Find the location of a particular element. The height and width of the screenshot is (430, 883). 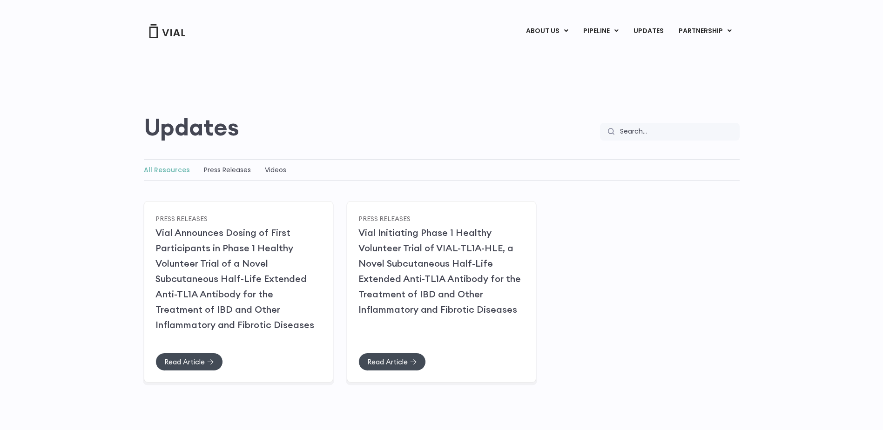

a: PARTNERSHIPMenu Toggle is located at coordinates (705, 31).